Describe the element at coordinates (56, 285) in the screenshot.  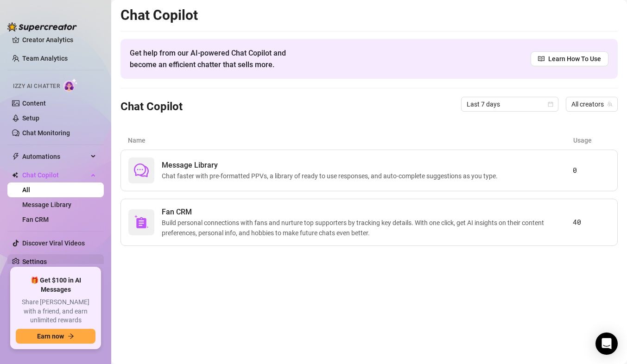
I see `span: 🎁 Get $100 in AI Messages` at that location.